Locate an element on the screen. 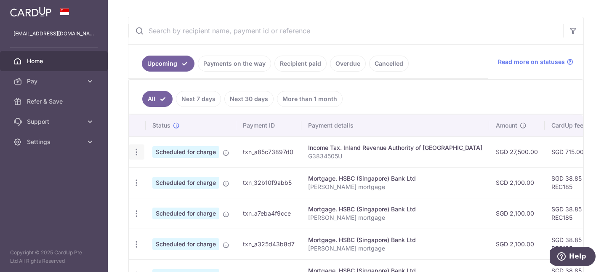 The height and width of the screenshot is (272, 604). span: Status is located at coordinates (161, 125).